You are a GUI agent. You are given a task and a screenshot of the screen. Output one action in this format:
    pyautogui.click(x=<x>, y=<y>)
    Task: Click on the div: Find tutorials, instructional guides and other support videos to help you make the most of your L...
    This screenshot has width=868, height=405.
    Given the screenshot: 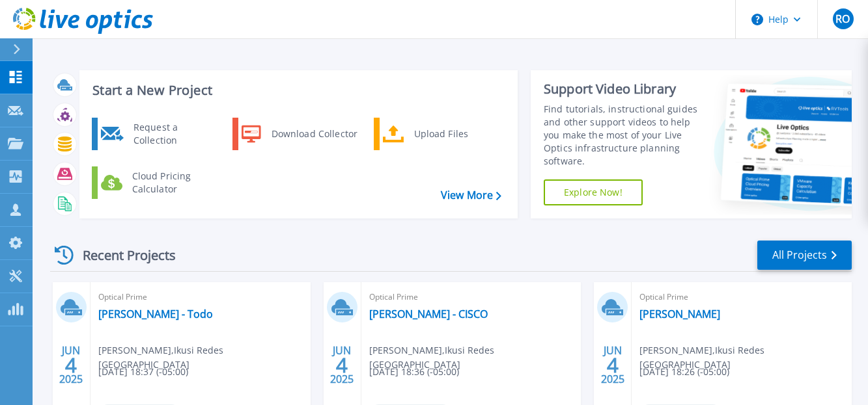 What is the action you would take?
    pyautogui.click(x=623, y=136)
    